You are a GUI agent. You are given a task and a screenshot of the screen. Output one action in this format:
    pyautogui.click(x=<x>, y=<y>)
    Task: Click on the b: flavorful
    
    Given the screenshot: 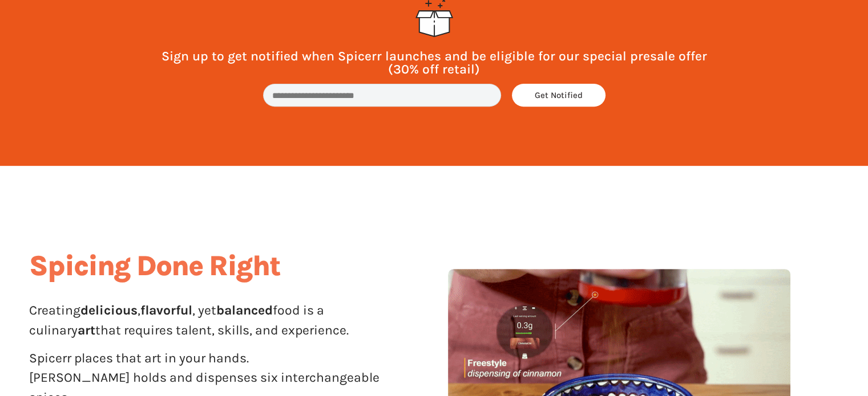 What is the action you would take?
    pyautogui.click(x=166, y=310)
    